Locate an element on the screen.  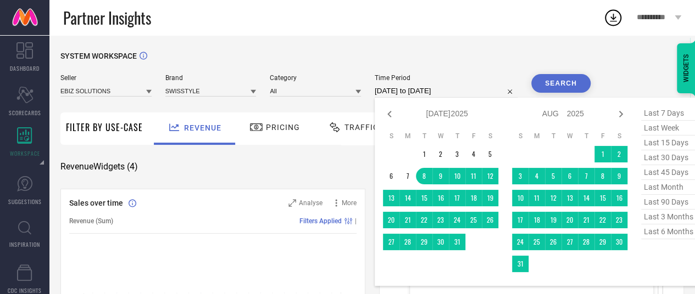
td: Thu Jul 03 2025 is located at coordinates (457, 154).